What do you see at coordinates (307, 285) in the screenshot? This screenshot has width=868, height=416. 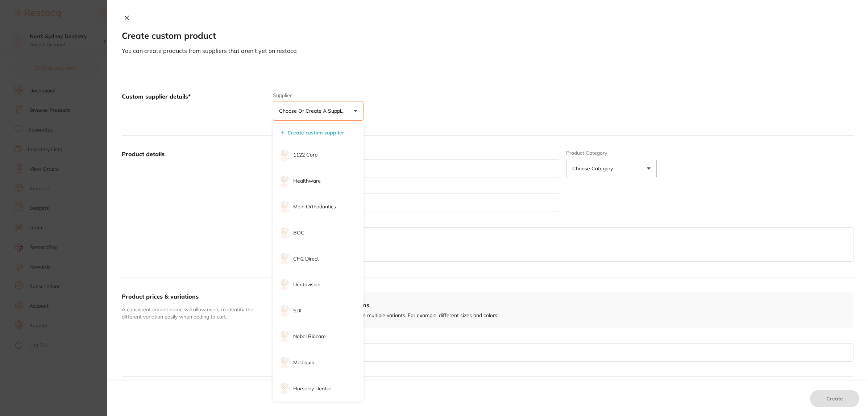 I see `p: Dentavision` at bounding box center [307, 285].